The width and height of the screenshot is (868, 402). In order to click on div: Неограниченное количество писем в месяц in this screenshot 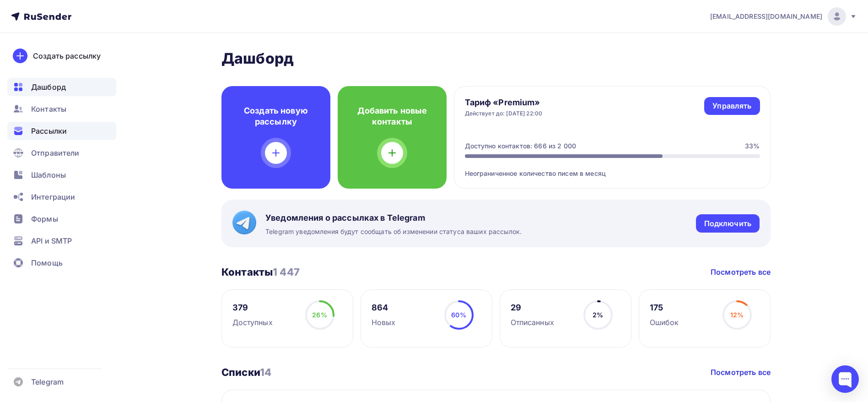, I will do `click(613, 168)`.